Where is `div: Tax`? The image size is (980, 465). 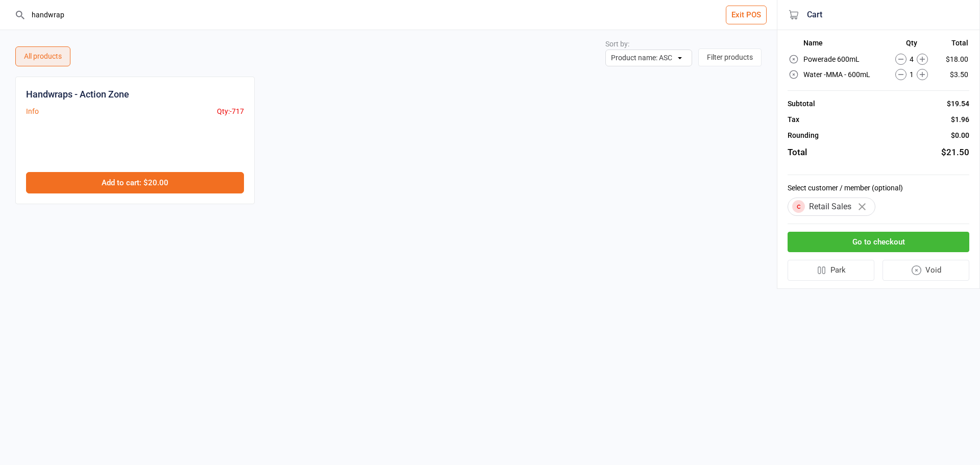 div: Tax is located at coordinates (793, 120).